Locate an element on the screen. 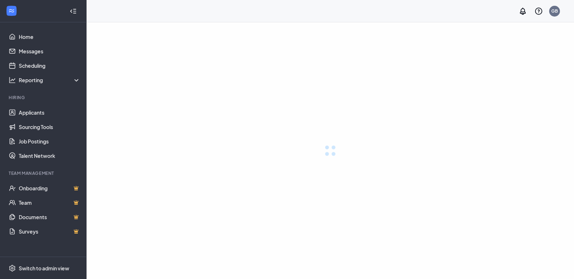 This screenshot has width=574, height=279. svg: QuestionInfo is located at coordinates (539, 11).